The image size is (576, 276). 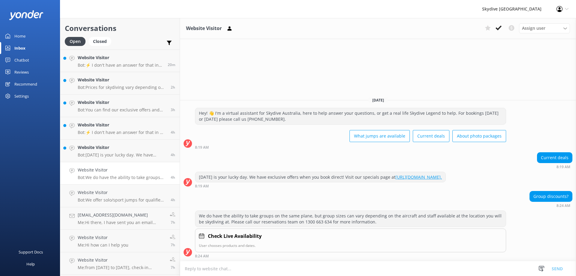 I want to click on div: Group discounts?, so click(x=551, y=196).